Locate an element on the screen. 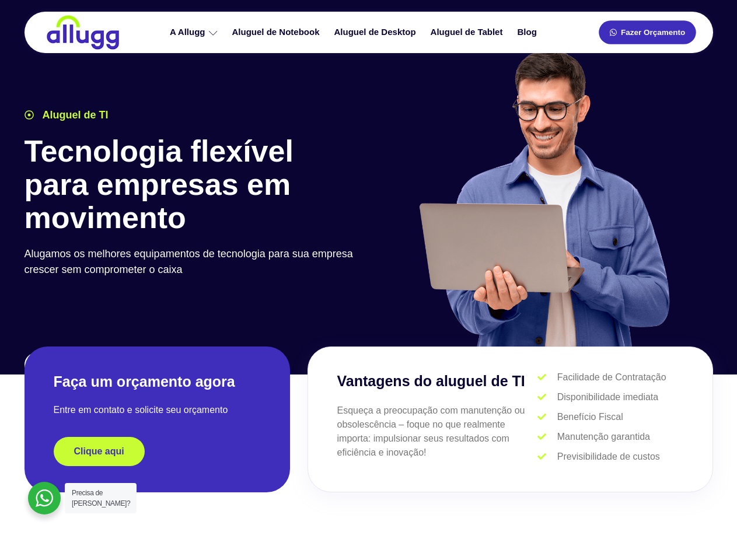 The image size is (737, 560). p: Entre em contato e solicite seu orçamento is located at coordinates (157, 410).